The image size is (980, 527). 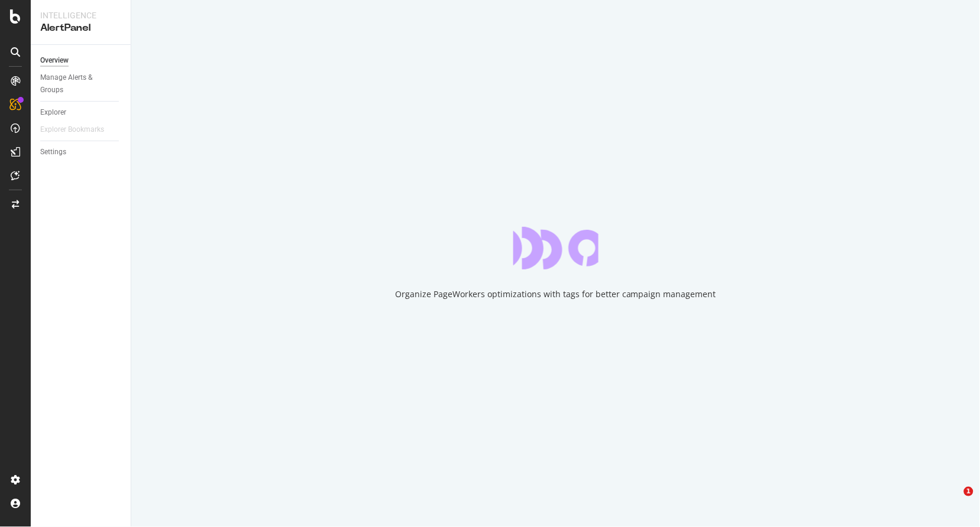 What do you see at coordinates (555, 295) in the screenshot?
I see `div: Organize PageWorkers optimizations with tags for better campaign management` at bounding box center [555, 295].